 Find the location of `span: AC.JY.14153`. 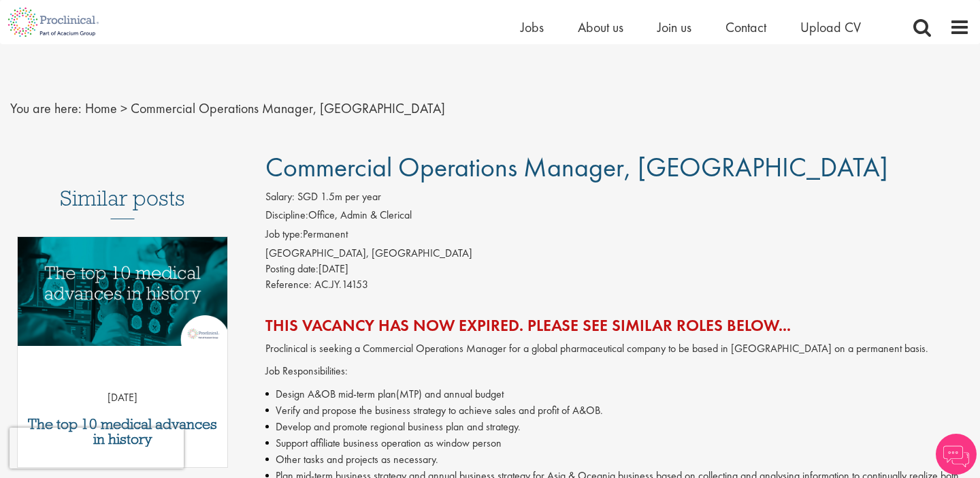

span: AC.JY.14153 is located at coordinates (341, 284).